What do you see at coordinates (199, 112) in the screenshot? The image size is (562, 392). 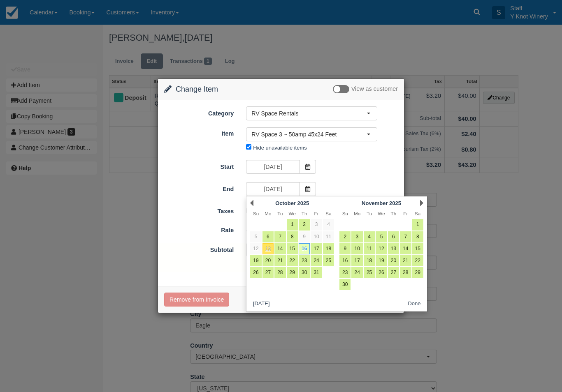 I see `label: Category` at bounding box center [199, 112].